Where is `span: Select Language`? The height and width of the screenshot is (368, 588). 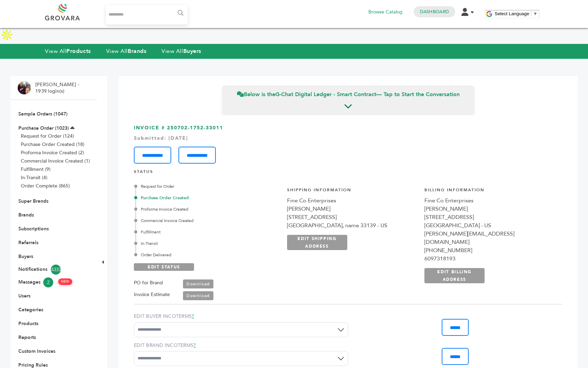
span: Select Language is located at coordinates (512, 13).